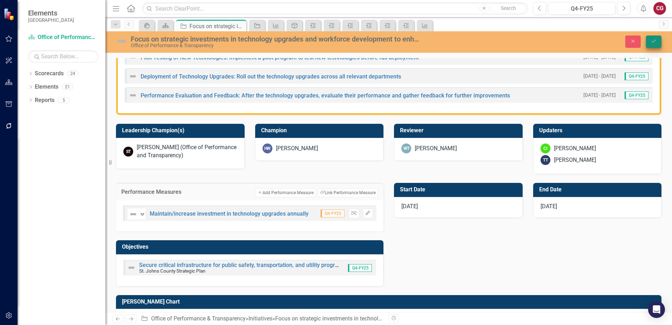 This screenshot has height=325, width=672. What do you see at coordinates (49, 74) in the screenshot?
I see `a: Scorecards` at bounding box center [49, 74].